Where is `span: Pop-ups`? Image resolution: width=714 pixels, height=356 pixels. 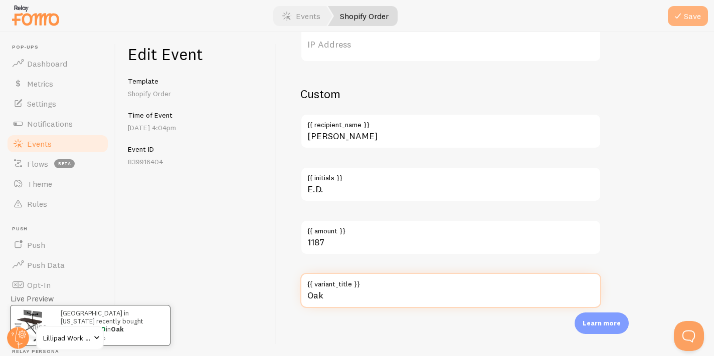 span: Pop-ups is located at coordinates (61, 47).